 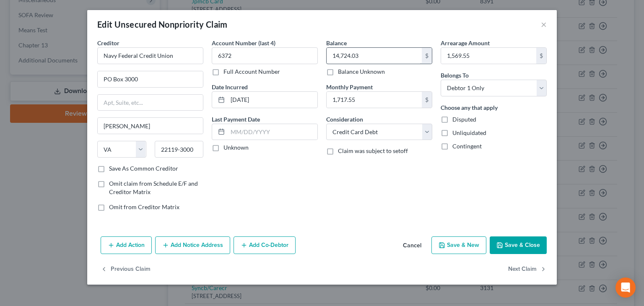 What do you see at coordinates (236, 148) in the screenshot?
I see `label: Unknown` at bounding box center [236, 148].